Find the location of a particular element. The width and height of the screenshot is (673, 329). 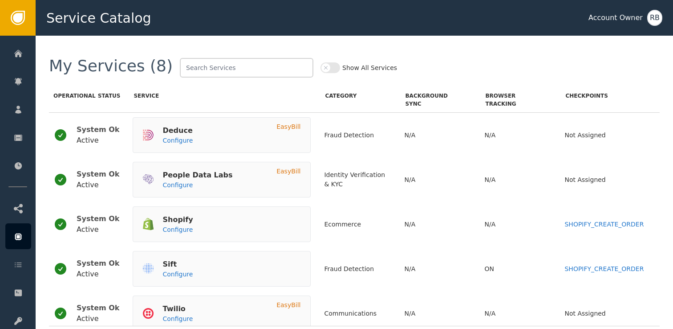

div: Shopify is located at coordinates (178, 219).